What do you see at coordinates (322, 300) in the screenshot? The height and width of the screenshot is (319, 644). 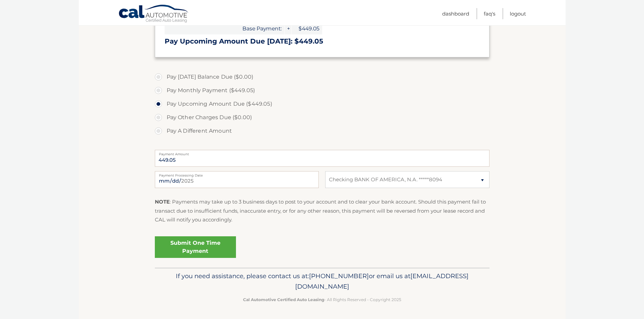 I see `p: - All Rights Reserved - Copyright 2025` at bounding box center [322, 300].